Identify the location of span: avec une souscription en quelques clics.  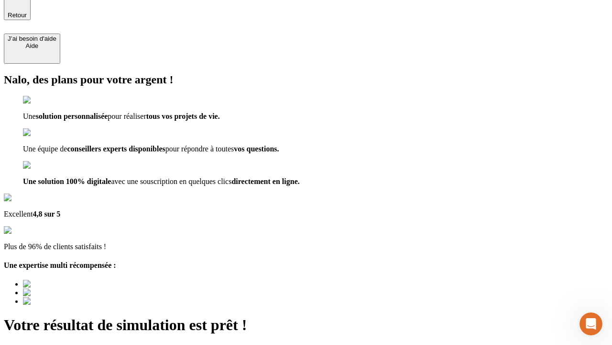
(171, 181).